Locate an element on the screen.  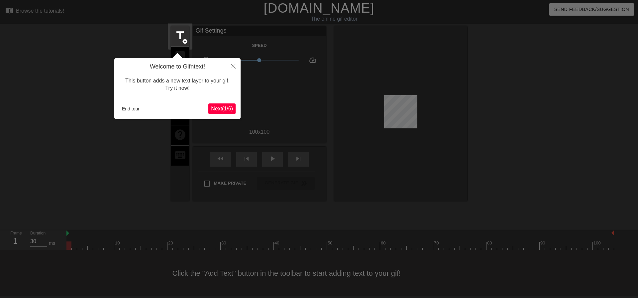
span: Next ( 1 / 6 ) is located at coordinates (222, 108).